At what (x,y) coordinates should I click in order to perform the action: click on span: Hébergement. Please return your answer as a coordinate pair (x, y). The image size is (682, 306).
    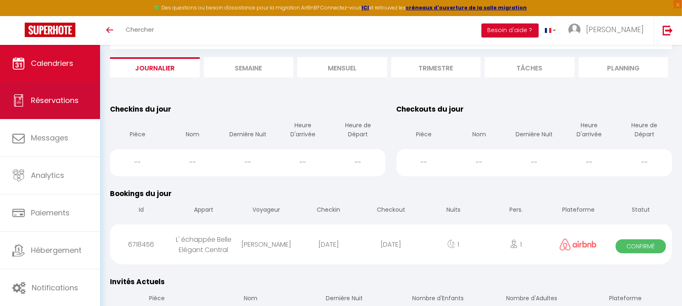
    Looking at the image, I should click on (56, 250).